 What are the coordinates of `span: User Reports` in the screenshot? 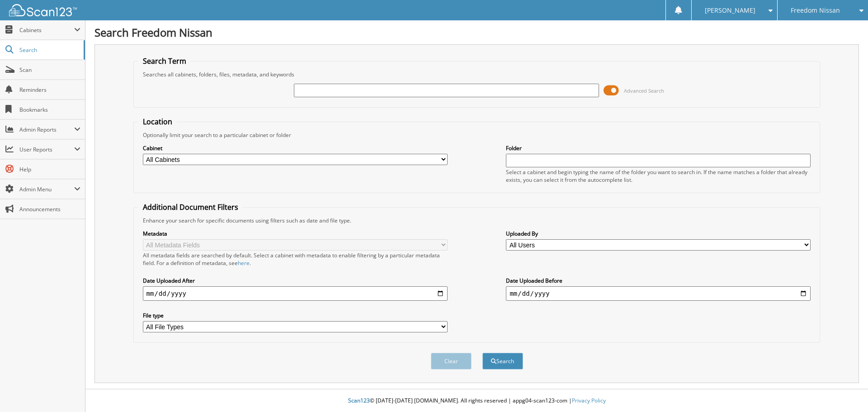 It's located at (47, 149).